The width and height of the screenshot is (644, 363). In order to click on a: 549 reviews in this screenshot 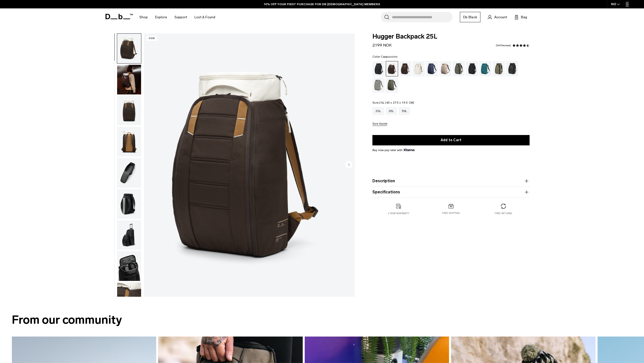, I will do `click(503, 46)`.